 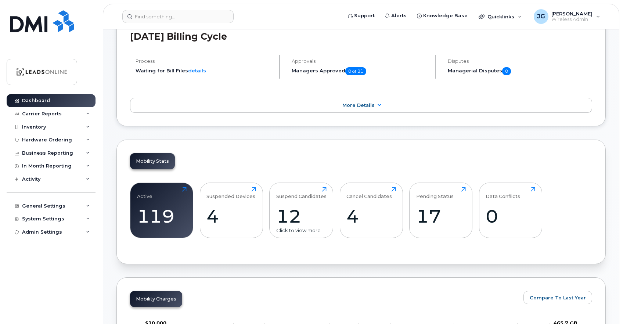 I want to click on div: 12, so click(x=301, y=216).